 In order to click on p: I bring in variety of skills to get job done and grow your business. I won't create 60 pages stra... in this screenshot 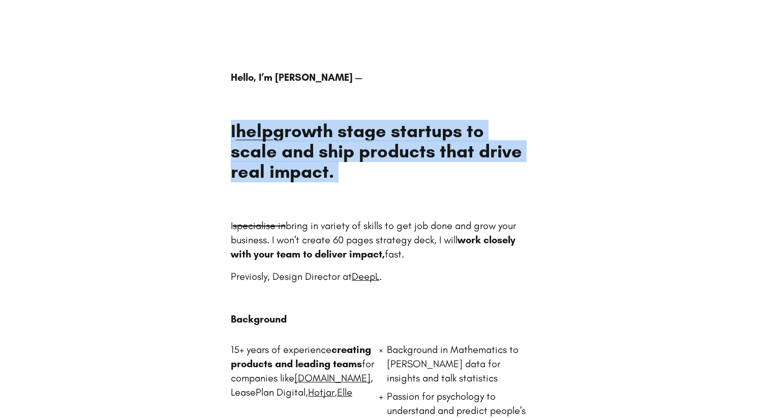, I will do `click(380, 240)`.